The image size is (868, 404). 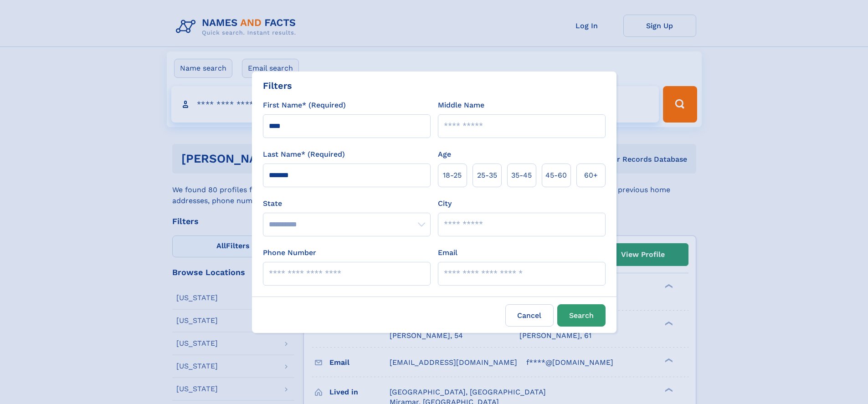 I want to click on span: 25‑35, so click(x=487, y=175).